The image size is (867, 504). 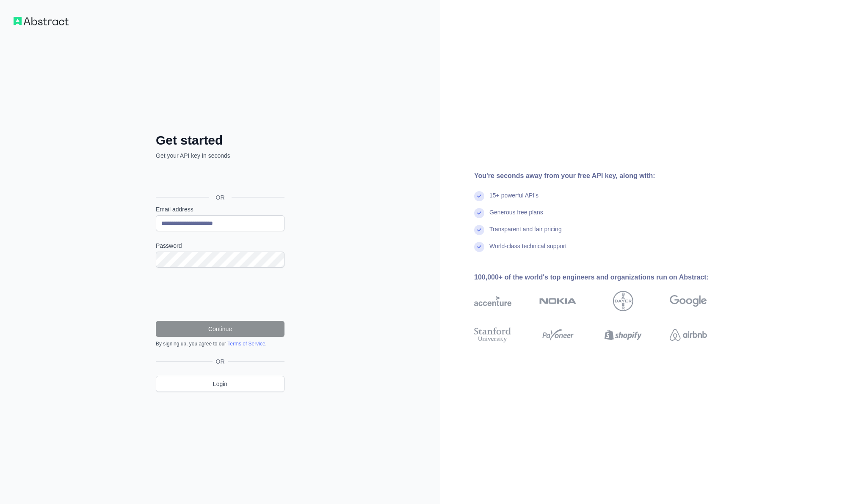 I want to click on p: Get your API key in seconds, so click(x=220, y=156).